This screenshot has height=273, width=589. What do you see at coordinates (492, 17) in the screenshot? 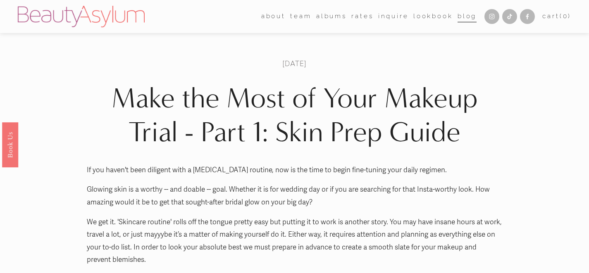
I see `a: Instagram` at bounding box center [492, 17].